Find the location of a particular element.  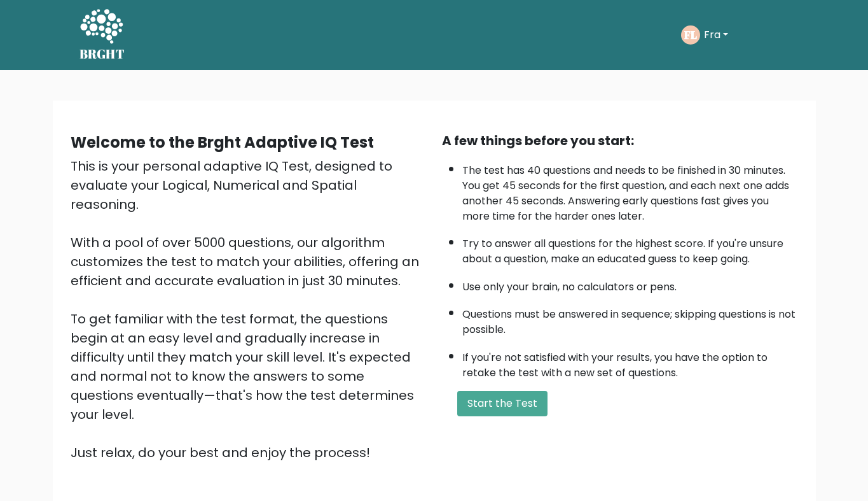

li: Try to answer all questions for the highest score. If you're unsure about a question, make an edu... is located at coordinates (630, 248).